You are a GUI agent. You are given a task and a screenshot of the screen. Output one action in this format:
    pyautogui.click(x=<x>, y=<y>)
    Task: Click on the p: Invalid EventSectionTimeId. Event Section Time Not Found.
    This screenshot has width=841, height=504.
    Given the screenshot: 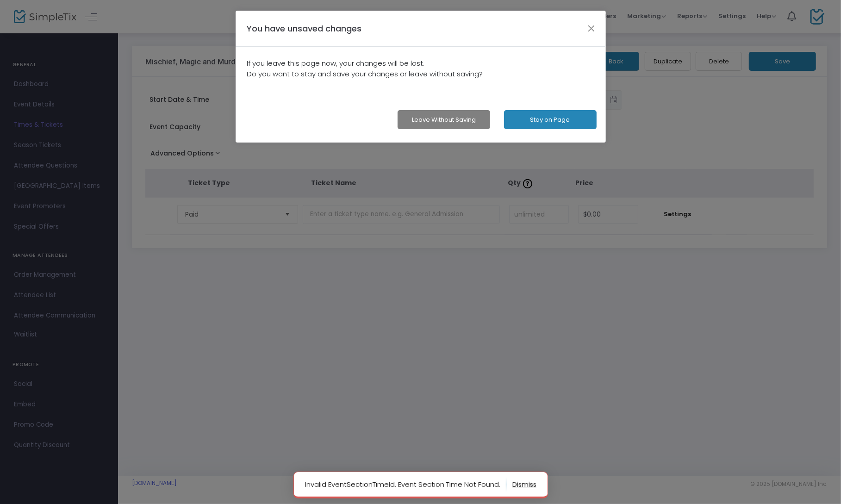 What is the action you would take?
    pyautogui.click(x=406, y=485)
    